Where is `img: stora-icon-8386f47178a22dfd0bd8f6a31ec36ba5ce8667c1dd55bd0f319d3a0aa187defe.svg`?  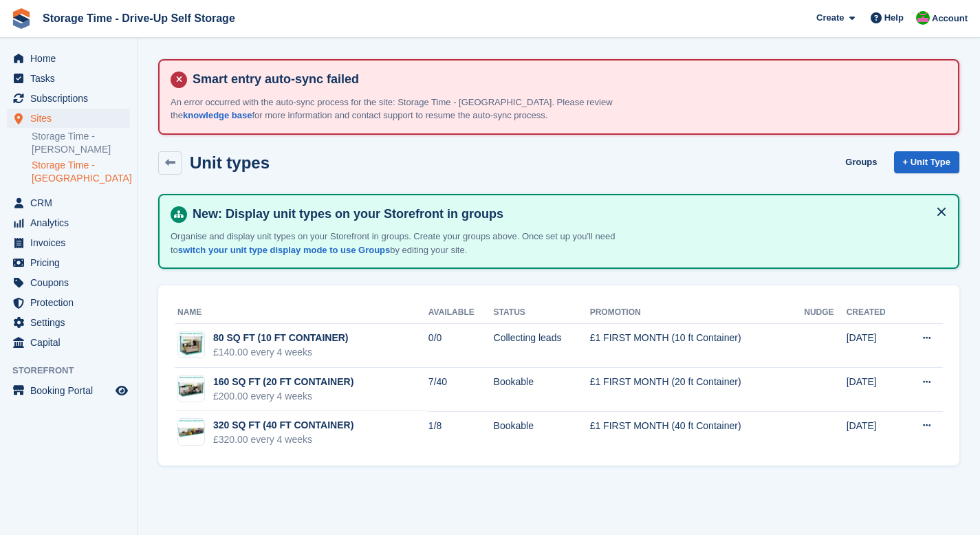 img: stora-icon-8386f47178a22dfd0bd8f6a31ec36ba5ce8667c1dd55bd0f319d3a0aa187defe.svg is located at coordinates (21, 19).